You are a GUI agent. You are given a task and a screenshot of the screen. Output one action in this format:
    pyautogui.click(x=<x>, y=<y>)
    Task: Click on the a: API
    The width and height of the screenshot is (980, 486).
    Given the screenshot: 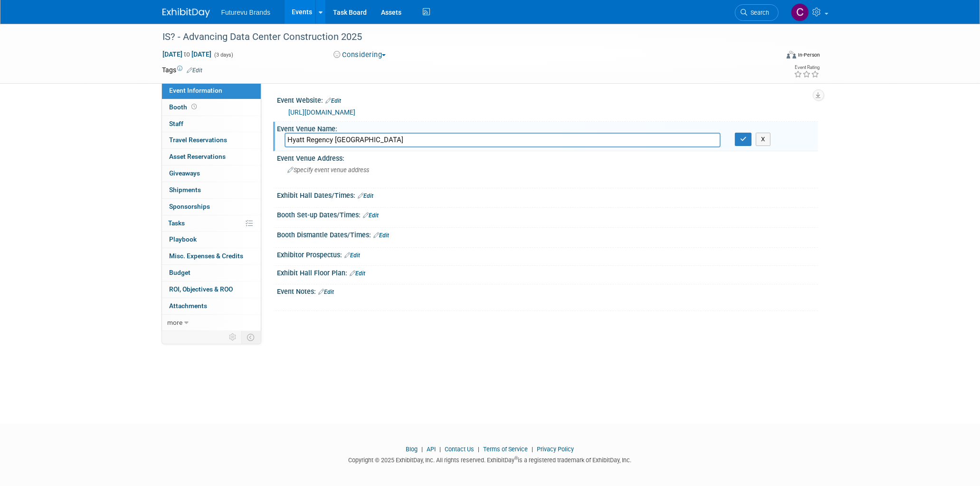 What is the action you would take?
    pyautogui.click(x=431, y=449)
    